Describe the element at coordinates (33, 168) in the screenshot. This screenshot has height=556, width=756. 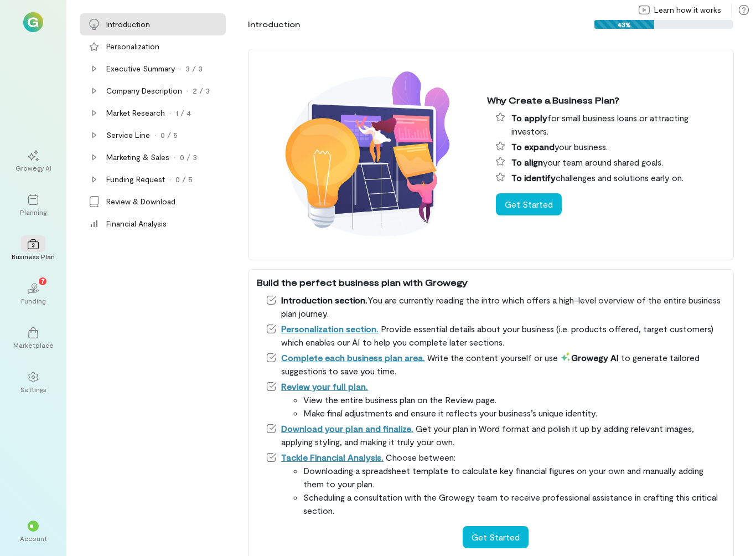
I see `div: Growegy AI` at that location.